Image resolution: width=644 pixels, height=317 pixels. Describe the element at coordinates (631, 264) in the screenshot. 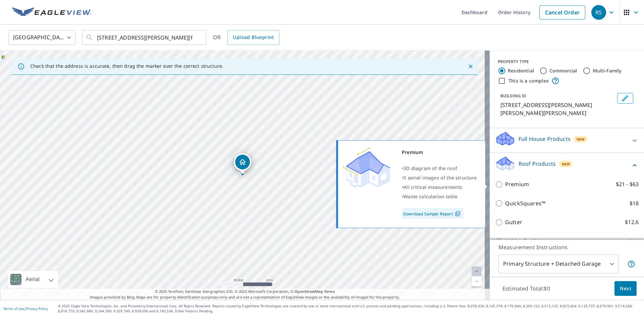

I see `span: Your report will include the primary structure and a detached garage if one exists.` at that location.